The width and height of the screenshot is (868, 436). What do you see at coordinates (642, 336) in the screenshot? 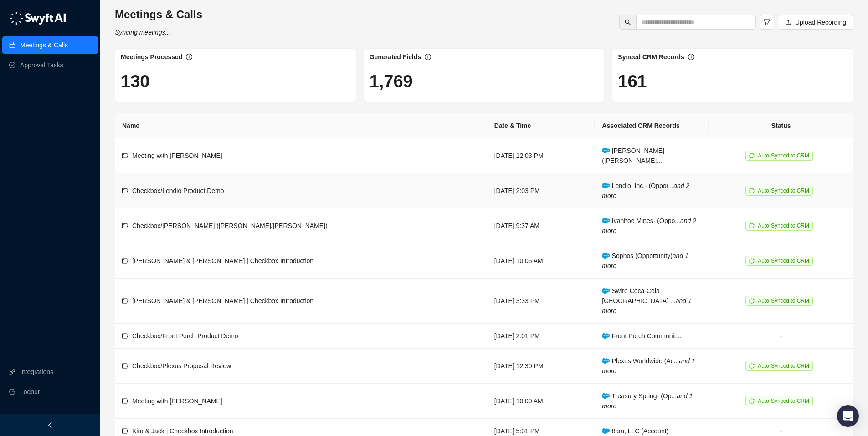
I see `span: Front Porch Communit...` at bounding box center [642, 336].